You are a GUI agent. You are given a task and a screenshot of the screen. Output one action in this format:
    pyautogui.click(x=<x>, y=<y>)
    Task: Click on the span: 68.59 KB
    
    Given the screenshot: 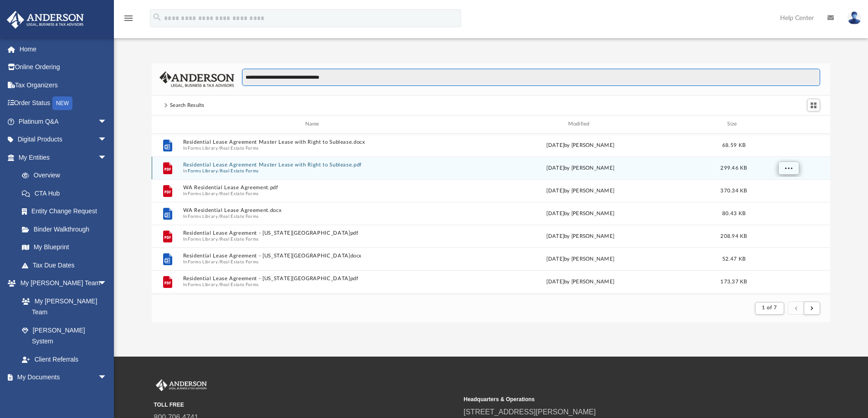 What is the action you would take?
    pyautogui.click(x=733, y=145)
    